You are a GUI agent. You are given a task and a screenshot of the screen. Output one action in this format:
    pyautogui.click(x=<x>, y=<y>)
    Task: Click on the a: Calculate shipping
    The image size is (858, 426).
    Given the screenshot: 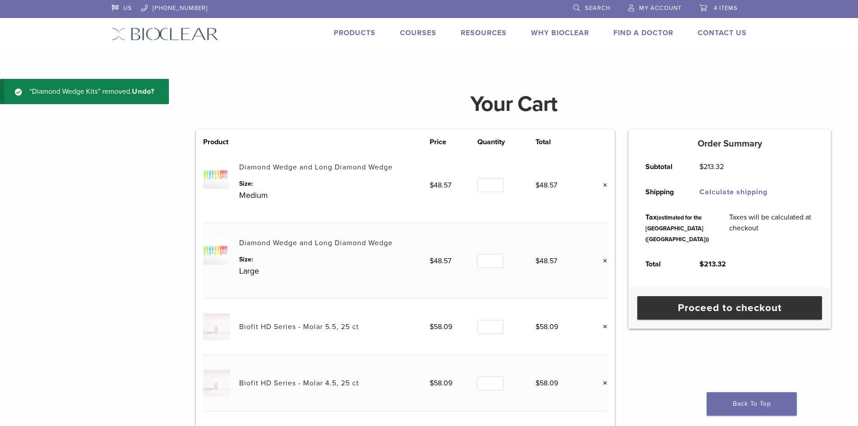 What is the action you would take?
    pyautogui.click(x=733, y=192)
    